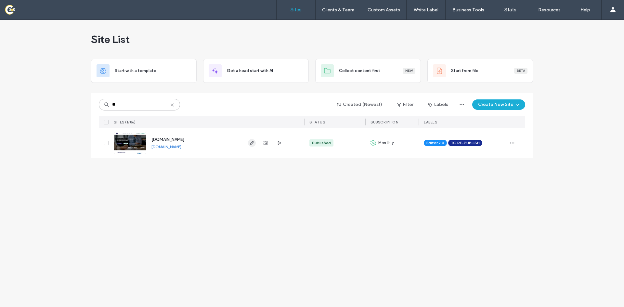 Image resolution: width=624 pixels, height=307 pixels. What do you see at coordinates (296, 10) in the screenshot?
I see `label: Sites` at bounding box center [296, 10].